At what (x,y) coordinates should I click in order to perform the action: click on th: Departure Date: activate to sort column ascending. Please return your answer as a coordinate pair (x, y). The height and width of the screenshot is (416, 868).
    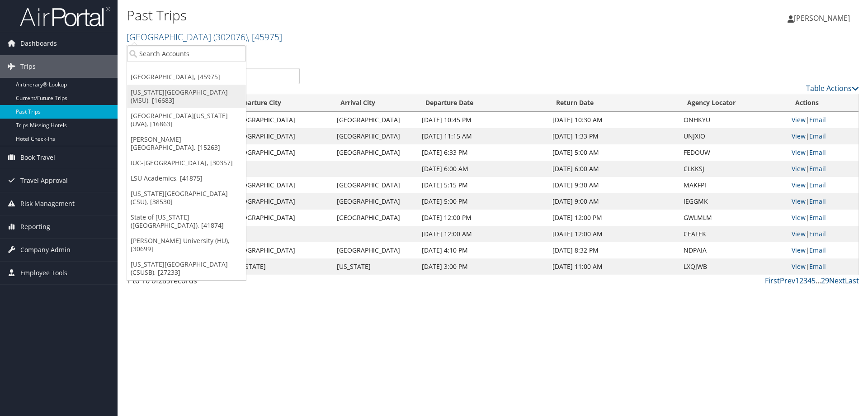
    Looking at the image, I should click on (483, 102).